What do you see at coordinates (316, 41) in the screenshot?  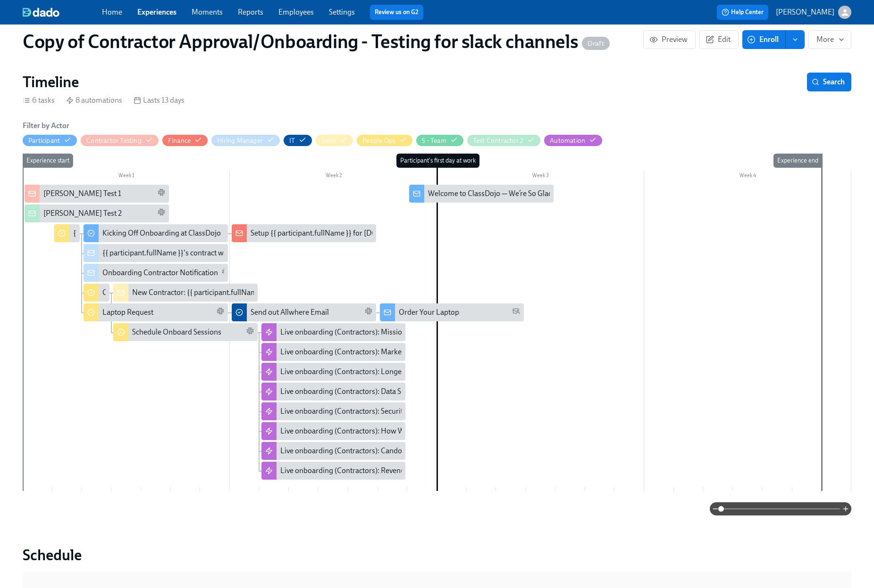 I see `h1: Copy of Contractor Approval/Onboarding - Testing for slack channels` at bounding box center [316, 41].